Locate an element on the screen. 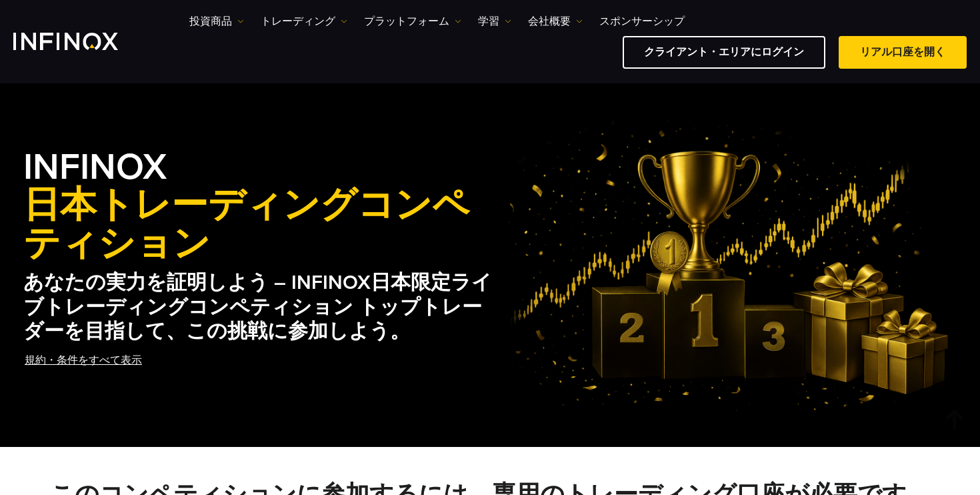  a: プラットフォーム is located at coordinates (412, 21).